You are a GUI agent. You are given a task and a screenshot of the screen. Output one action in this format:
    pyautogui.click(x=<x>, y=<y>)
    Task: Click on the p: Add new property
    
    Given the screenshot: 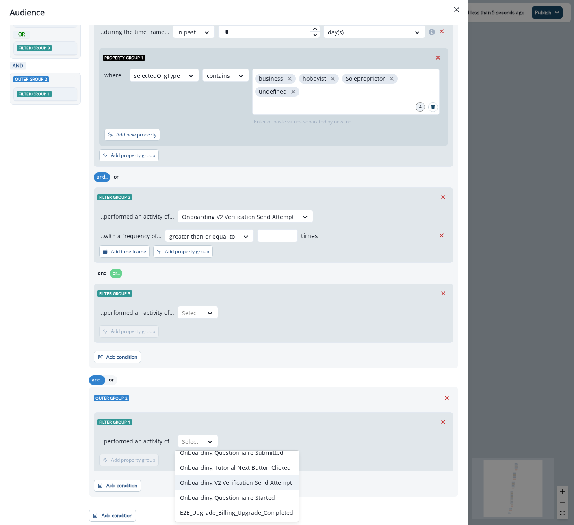 What is the action you would take?
    pyautogui.click(x=136, y=135)
    